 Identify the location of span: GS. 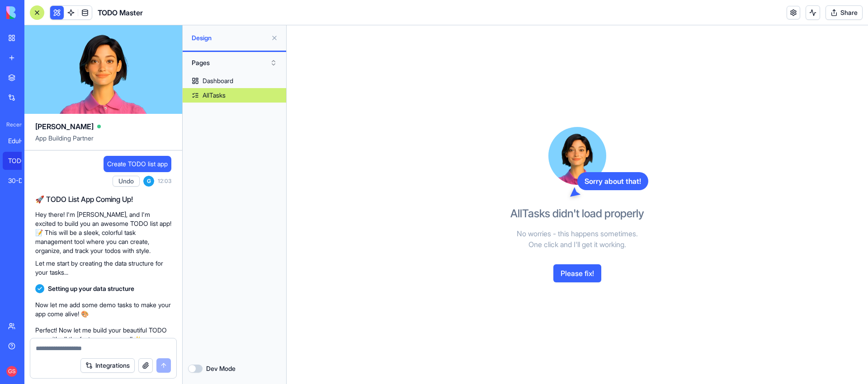
(12, 372).